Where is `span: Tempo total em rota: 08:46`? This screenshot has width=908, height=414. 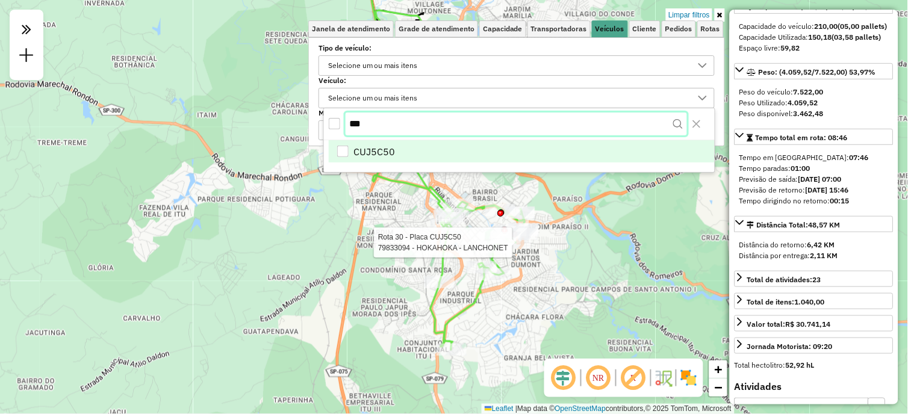 span: Tempo total em rota: 08:46 is located at coordinates (801, 137).